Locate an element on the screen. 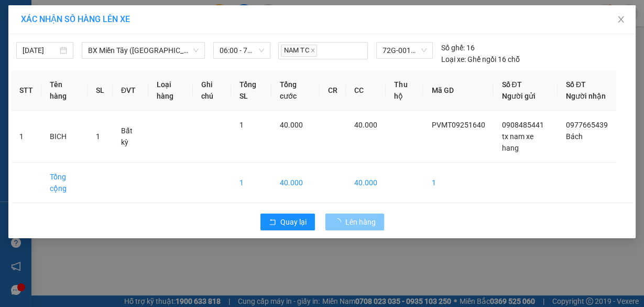 This screenshot has height=307, width=644. span: Người nhận is located at coordinates (586, 96).